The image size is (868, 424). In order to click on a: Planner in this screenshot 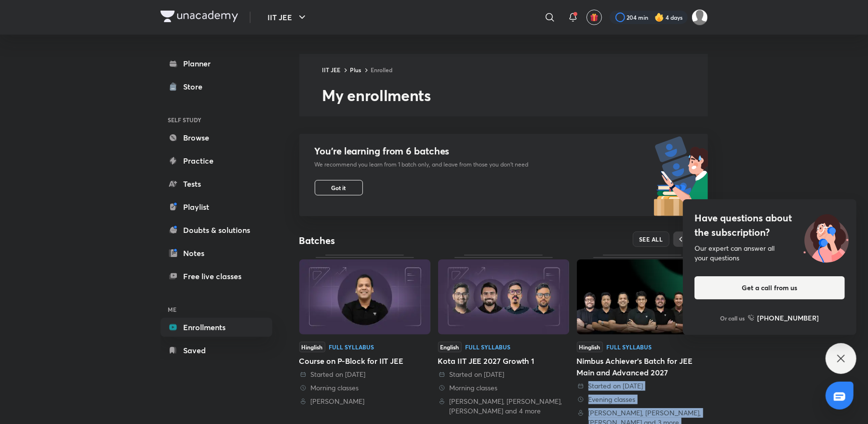, I will do `click(217, 63)`.